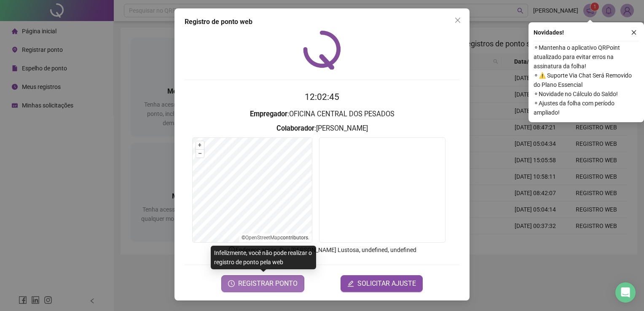 This screenshot has width=644, height=311. Describe the element at coordinates (264, 257) in the screenshot. I see `div: Infelizmente, você não pode realizar o registro de ponto pela web` at that location.